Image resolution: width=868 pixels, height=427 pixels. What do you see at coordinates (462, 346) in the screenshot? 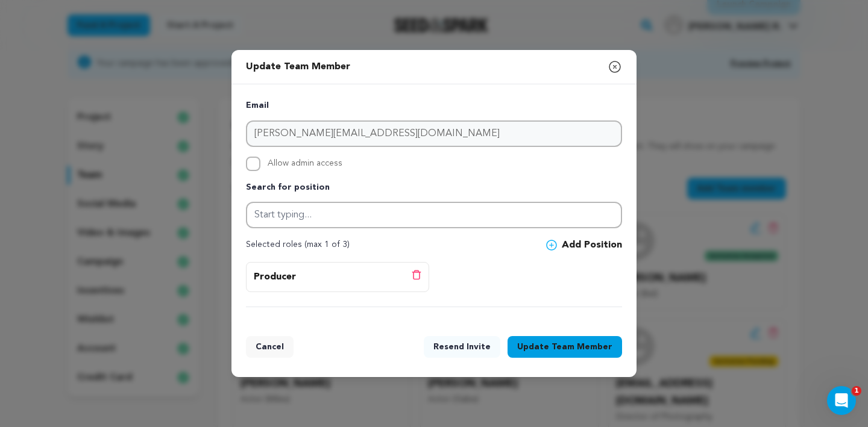
I see `button: Resend Invite` at bounding box center [462, 346].